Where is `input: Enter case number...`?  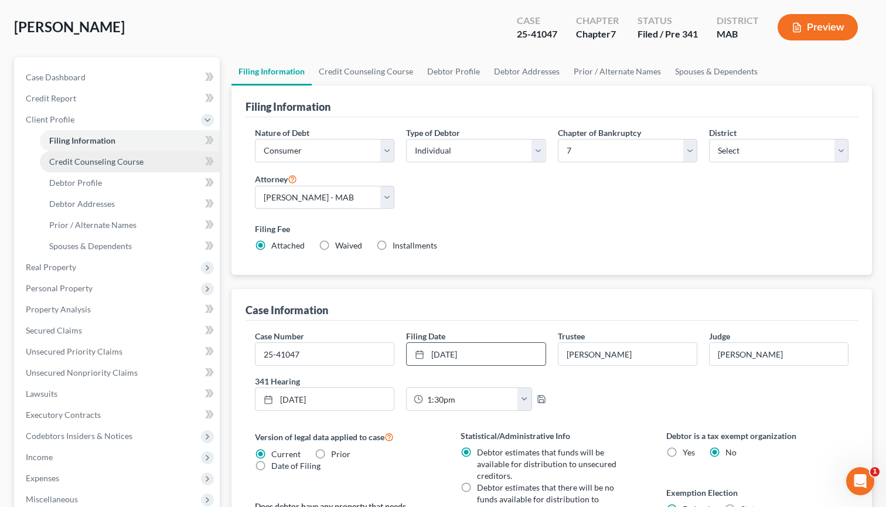
input: Enter case number... is located at coordinates (325, 354).